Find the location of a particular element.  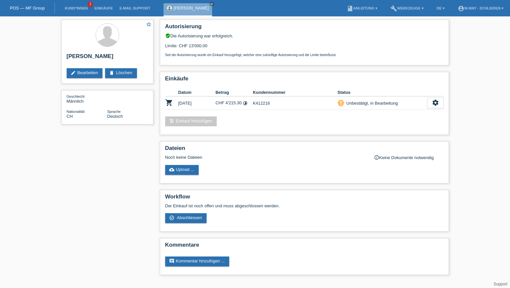

a: cloud_uploadUpload ... is located at coordinates (182, 170).